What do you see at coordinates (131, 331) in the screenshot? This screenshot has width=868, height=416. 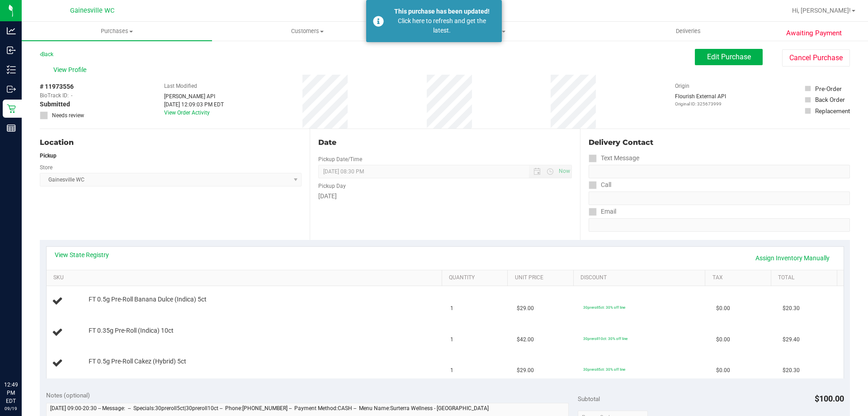 I see `span: FT 0.35g Pre-Roll (Indica) 10ct` at bounding box center [131, 331].